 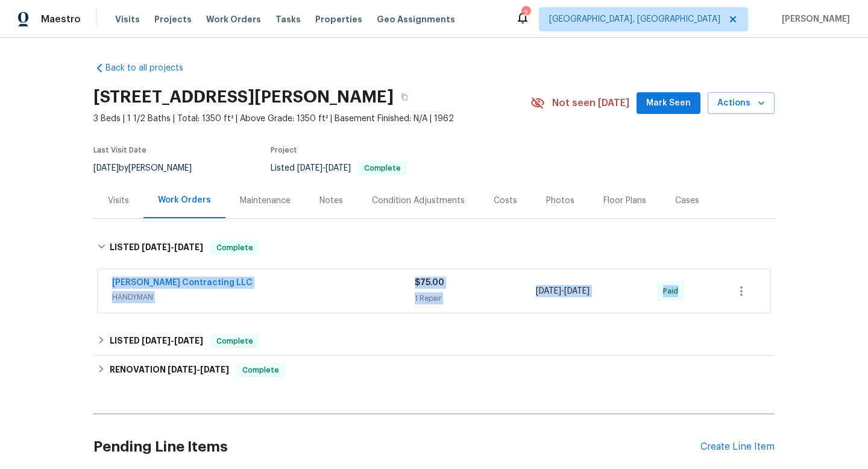 I want to click on div: 1 Repair, so click(x=475, y=299).